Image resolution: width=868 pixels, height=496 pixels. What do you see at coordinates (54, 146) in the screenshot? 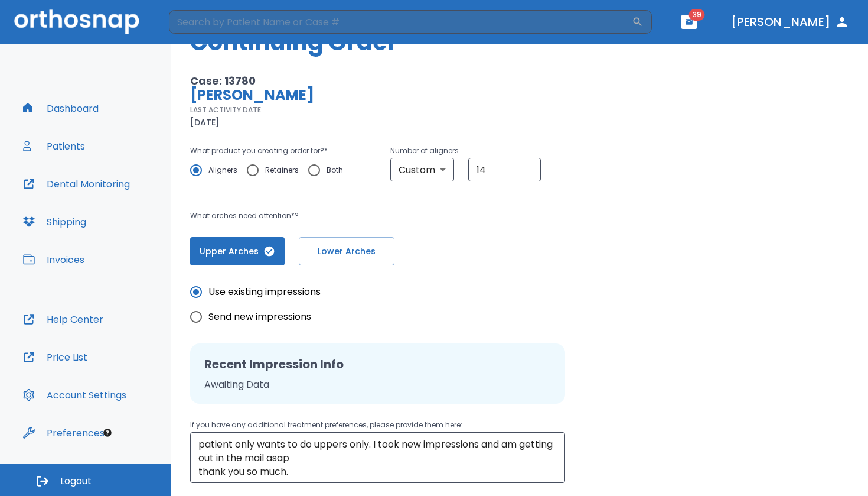
I see `a: Patients` at bounding box center [54, 146].